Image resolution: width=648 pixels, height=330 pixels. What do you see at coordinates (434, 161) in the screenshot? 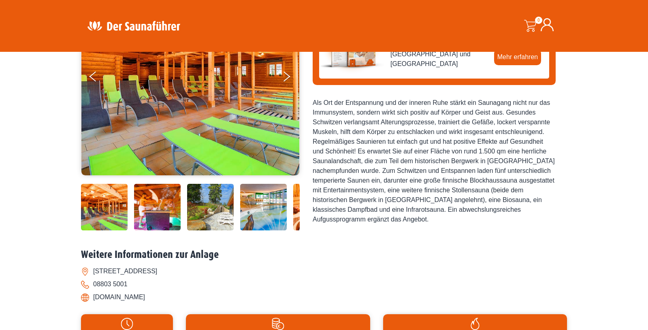
I see `div: Als Ort der Entspannung und der inneren Ruhe stärkt ein Saunagang nicht nur das Immunsystem, sond...` at bounding box center [434, 161].